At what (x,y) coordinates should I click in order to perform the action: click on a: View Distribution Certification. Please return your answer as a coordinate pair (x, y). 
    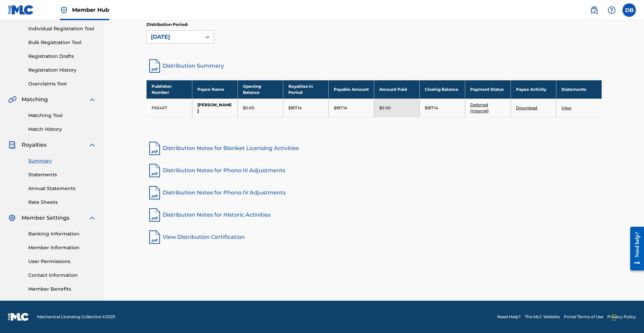
    Looking at the image, I should click on (374, 237).